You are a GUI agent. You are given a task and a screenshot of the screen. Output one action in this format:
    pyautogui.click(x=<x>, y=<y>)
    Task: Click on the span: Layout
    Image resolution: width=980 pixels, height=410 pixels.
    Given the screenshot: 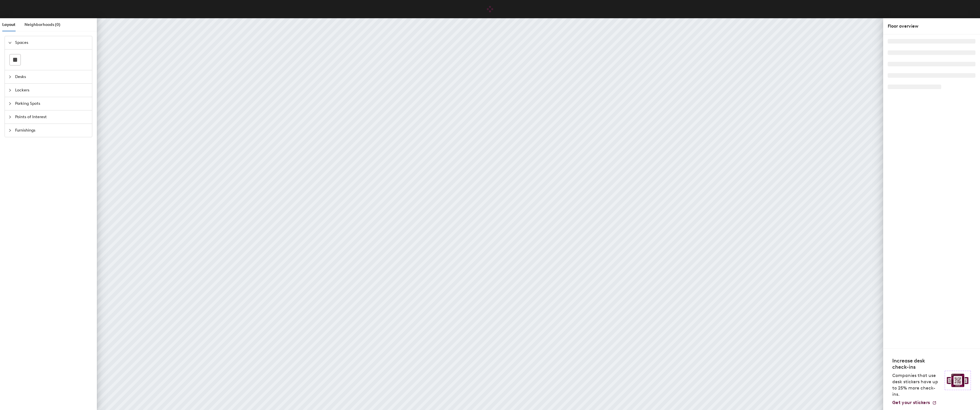 What is the action you would take?
    pyautogui.click(x=9, y=25)
    